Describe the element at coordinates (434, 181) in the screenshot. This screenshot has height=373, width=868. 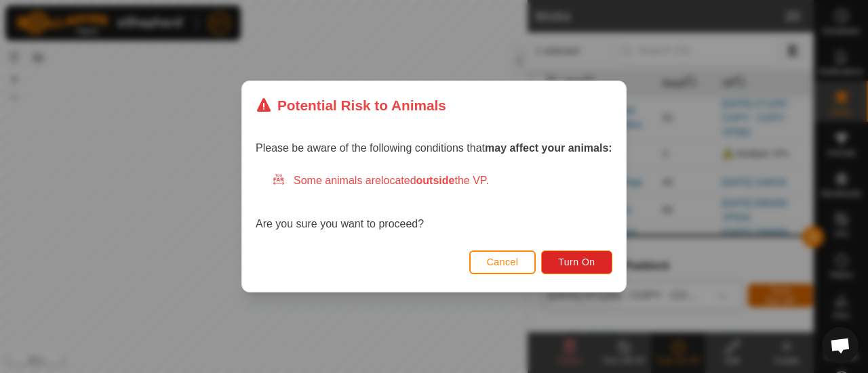
I see `span: located the VP.` at that location.